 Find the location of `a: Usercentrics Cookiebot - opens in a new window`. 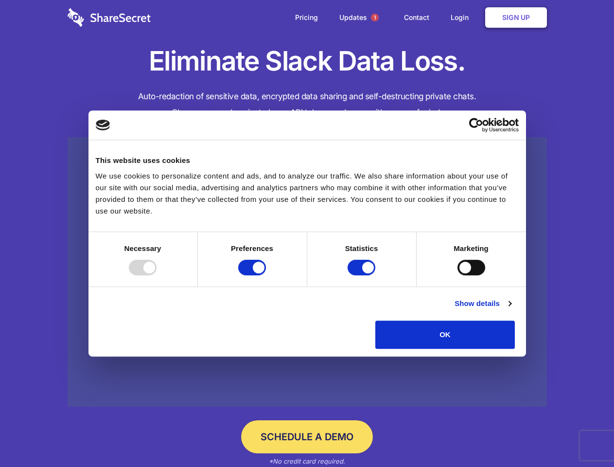

a: Usercentrics Cookiebot - opens in a new window is located at coordinates (476, 125).